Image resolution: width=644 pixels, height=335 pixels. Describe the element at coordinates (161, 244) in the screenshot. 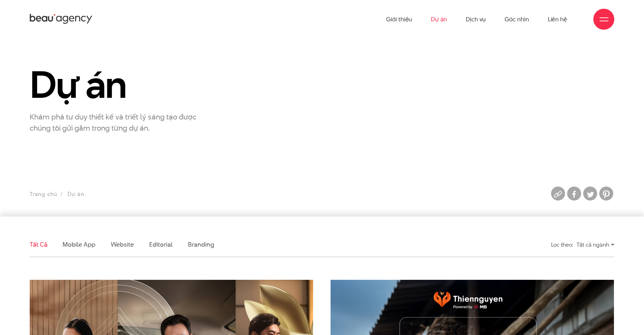

I see `a: Editorial` at that location.